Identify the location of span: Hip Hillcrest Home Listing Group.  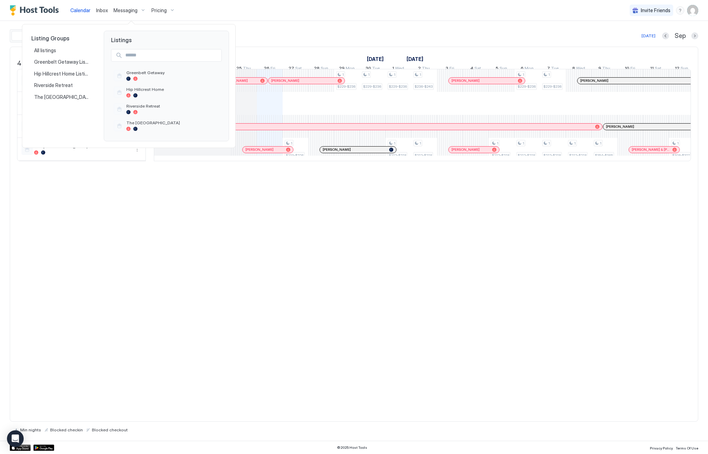
(62, 74).